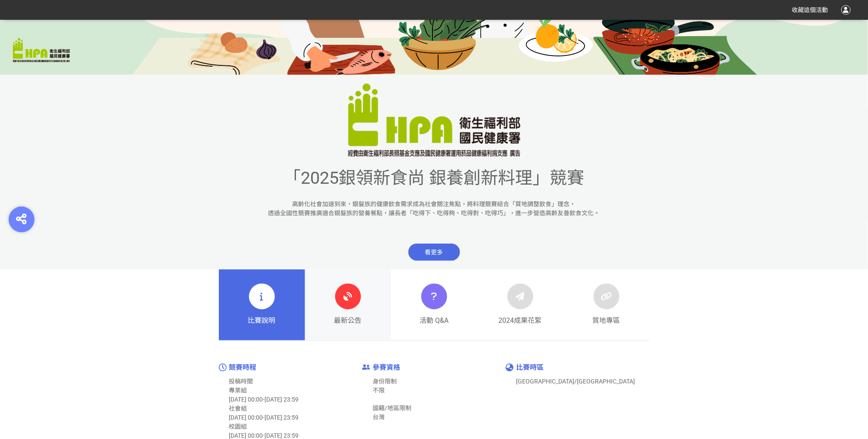  What do you see at coordinates (387, 367) in the screenshot?
I see `span: 參賽資格` at bounding box center [387, 367].